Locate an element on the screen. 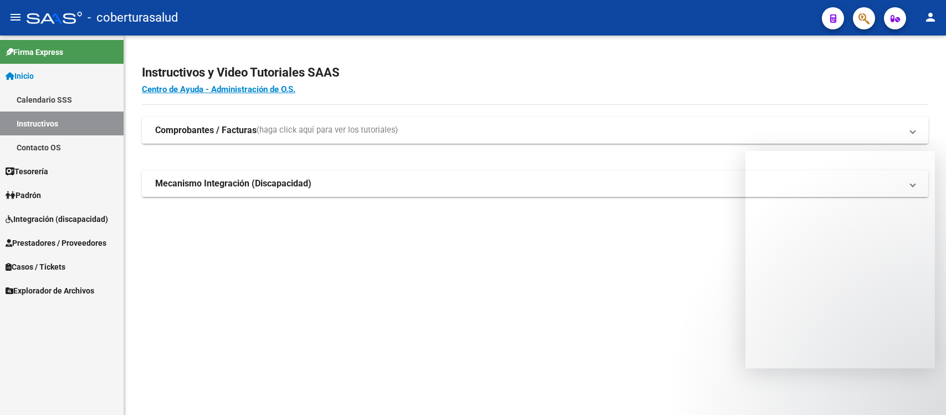 The height and width of the screenshot is (415, 946). strong: Mecanismo Integración (Discapacidad) is located at coordinates (233, 184).